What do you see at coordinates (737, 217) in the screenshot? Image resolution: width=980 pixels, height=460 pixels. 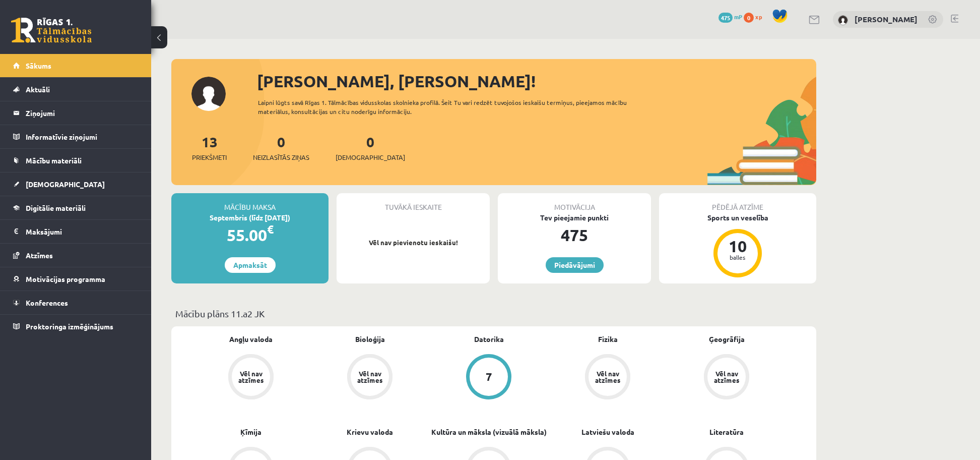 I see `div: Sports un veselība` at bounding box center [737, 217].